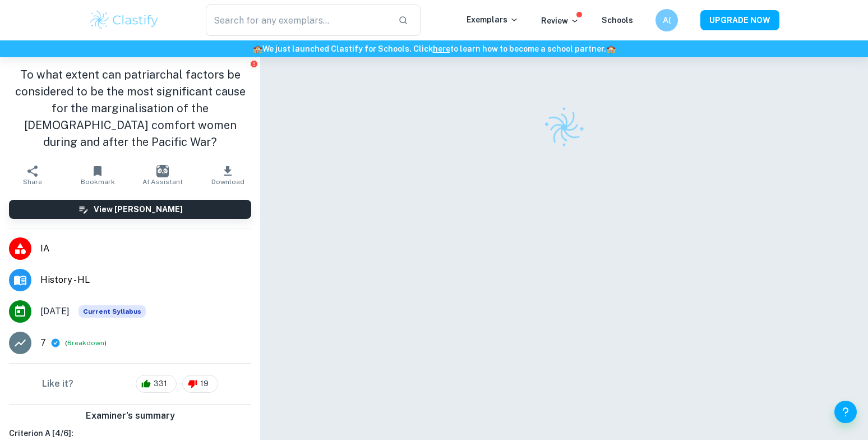 Image resolution: width=868 pixels, height=440 pixels. What do you see at coordinates (617, 20) in the screenshot?
I see `a: Schools` at bounding box center [617, 20].